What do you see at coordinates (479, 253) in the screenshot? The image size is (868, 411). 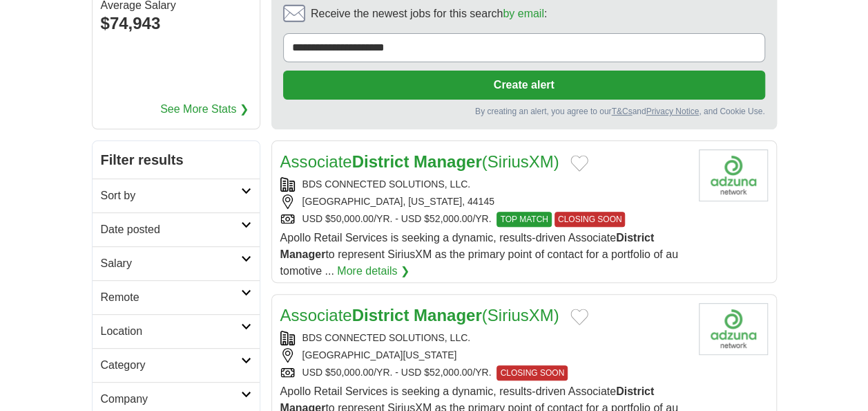 I see `span: Apollo Retail Services is seeking a dynamic, results-driven Associate to represent SiriusXM as th...` at bounding box center [479, 253].